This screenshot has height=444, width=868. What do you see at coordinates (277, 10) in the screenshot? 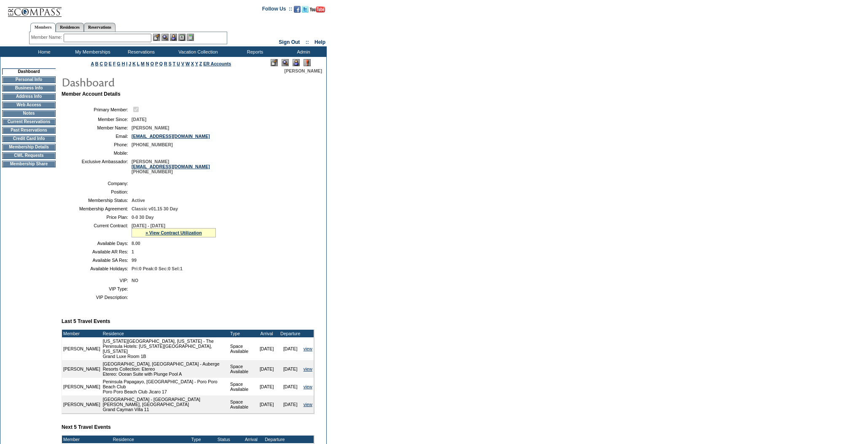
I see `td: Follow Us ::` at bounding box center [277, 10].